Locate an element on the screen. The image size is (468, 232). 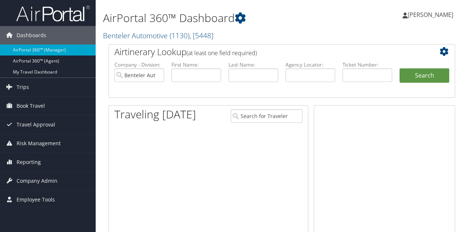
span: , [ 5448 ] is located at coordinates (201, 35).